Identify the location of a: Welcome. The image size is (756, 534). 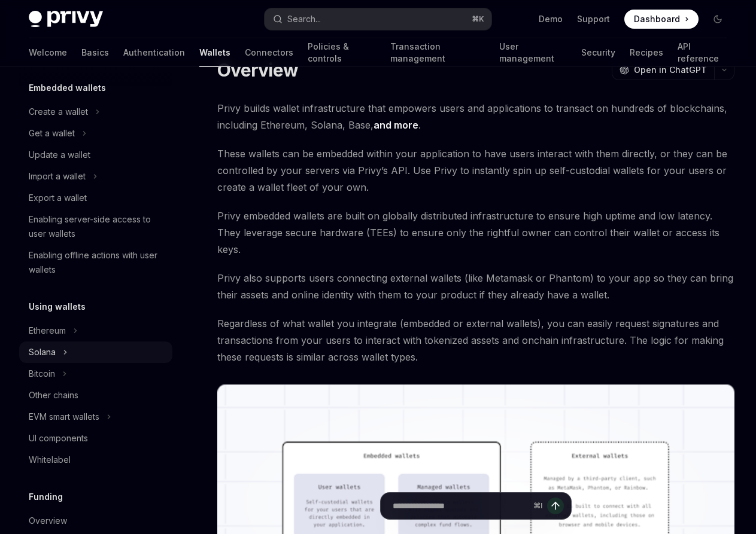
(48, 52).